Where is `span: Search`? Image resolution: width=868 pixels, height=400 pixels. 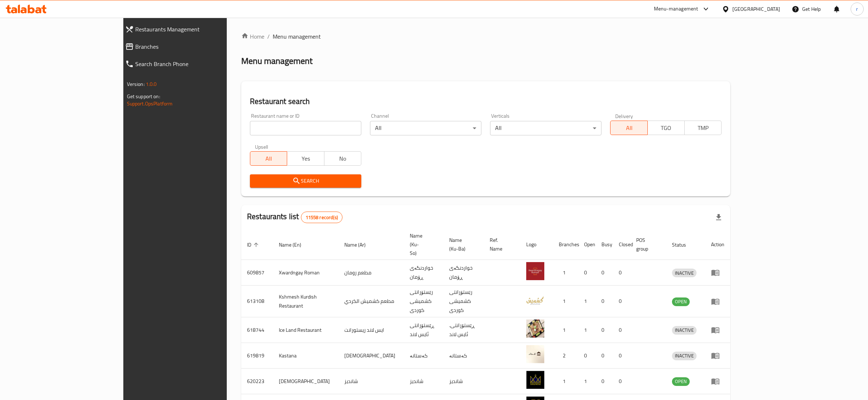 span: Search is located at coordinates (305, 181).